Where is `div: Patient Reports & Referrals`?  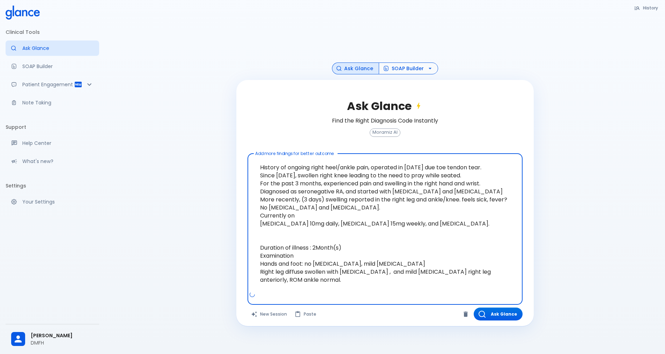 div: Patient Reports & Referrals is located at coordinates (52, 84).